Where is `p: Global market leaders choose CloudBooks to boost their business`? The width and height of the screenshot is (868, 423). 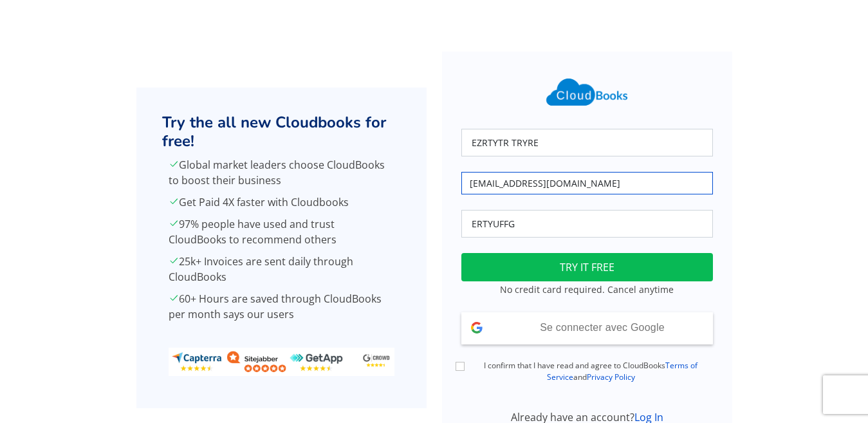 p: Global market leaders choose CloudBooks to boost their business is located at coordinates (281, 172).